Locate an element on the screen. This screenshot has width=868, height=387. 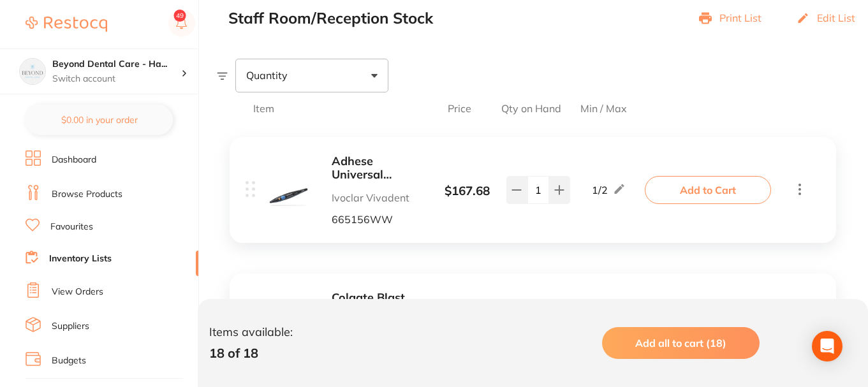
img: Beyond Dental Care - Hamilton is located at coordinates (32, 72).